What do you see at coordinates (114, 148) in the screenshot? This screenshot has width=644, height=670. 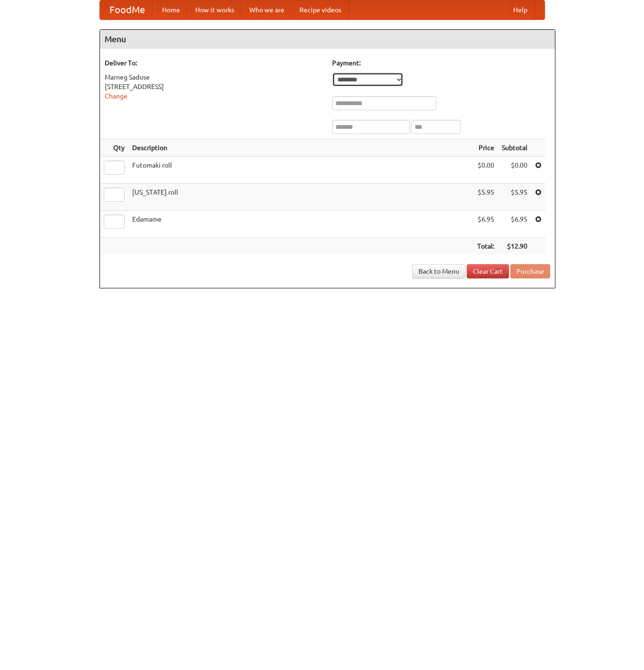 I see `th: Qty` at bounding box center [114, 148].